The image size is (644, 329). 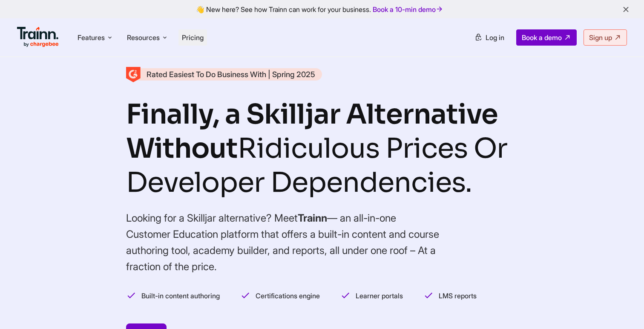 What do you see at coordinates (322, 9) in the screenshot?
I see `div: 👋 New here? See how Trainn can work for your business.` at bounding box center [322, 9].